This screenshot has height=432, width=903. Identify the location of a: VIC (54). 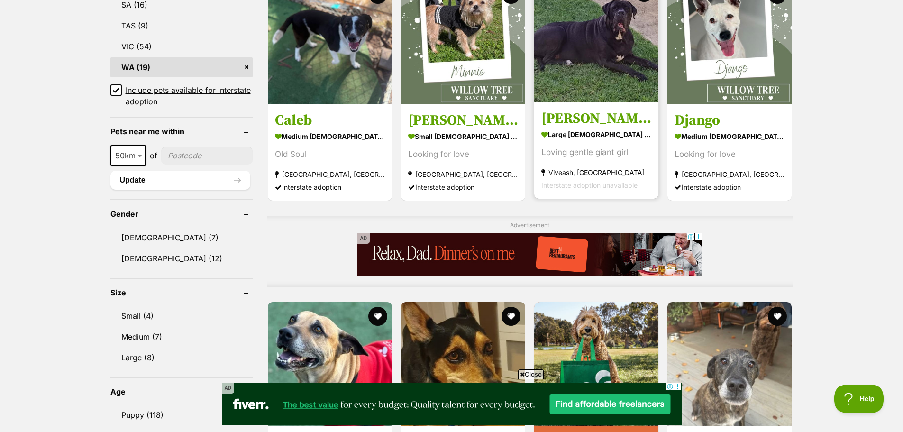
(181, 46).